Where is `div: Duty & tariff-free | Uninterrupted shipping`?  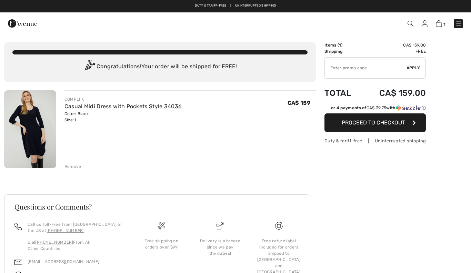
div: Duty & tariff-free | Uninterrupted shipping is located at coordinates (375, 141).